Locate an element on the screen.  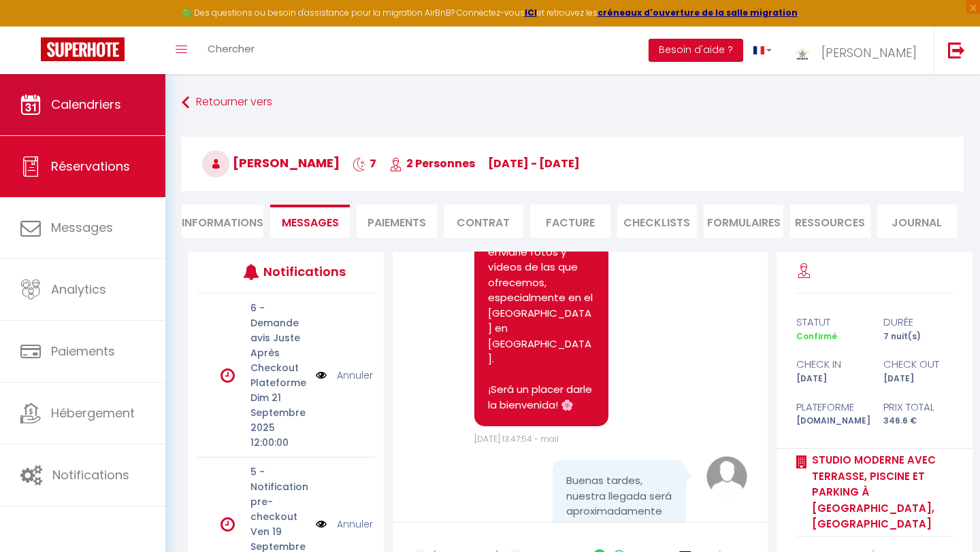
div: Prix total is located at coordinates (918, 407).